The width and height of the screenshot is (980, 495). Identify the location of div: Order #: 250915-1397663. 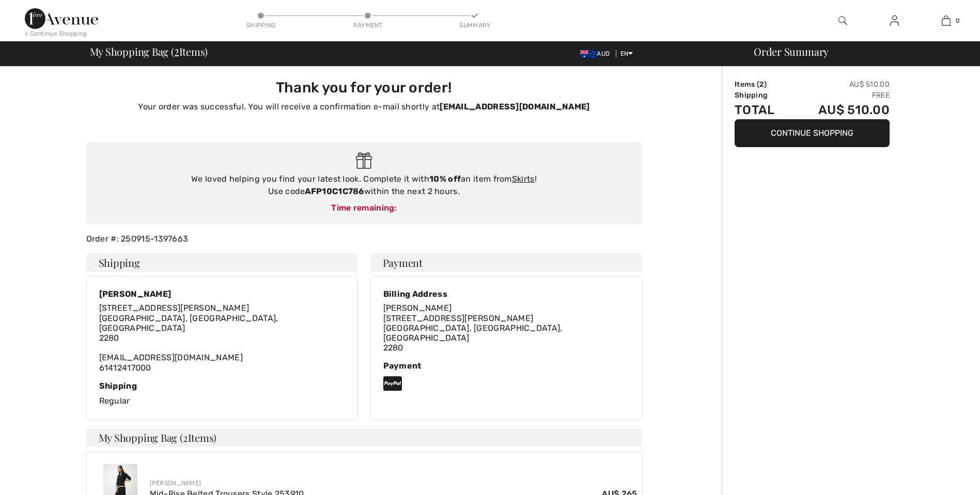
(364, 239).